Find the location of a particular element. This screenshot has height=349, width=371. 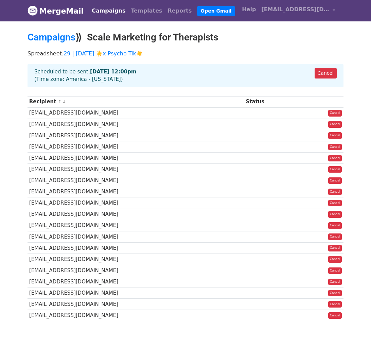

a: Help is located at coordinates (248, 10).